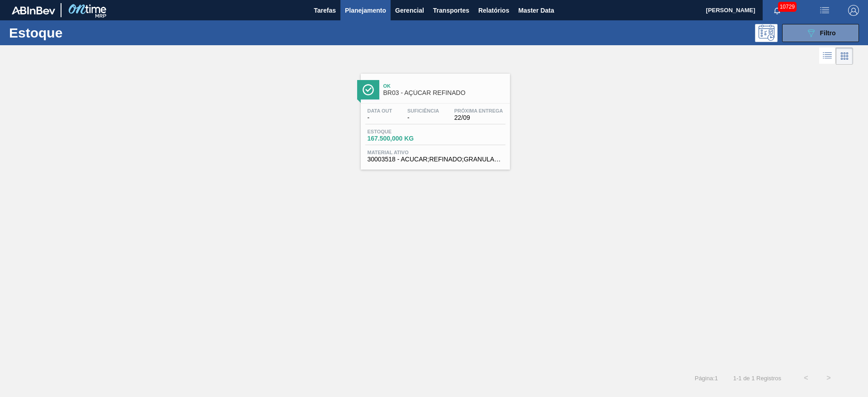 This screenshot has width=868, height=397. What do you see at coordinates (33, 11) in the screenshot?
I see `img: TNhmsLtSVTkK8tSr43FrP2fwEKptu5GPRR3wAAAABJRU5ErkJggg==` at bounding box center [33, 11].